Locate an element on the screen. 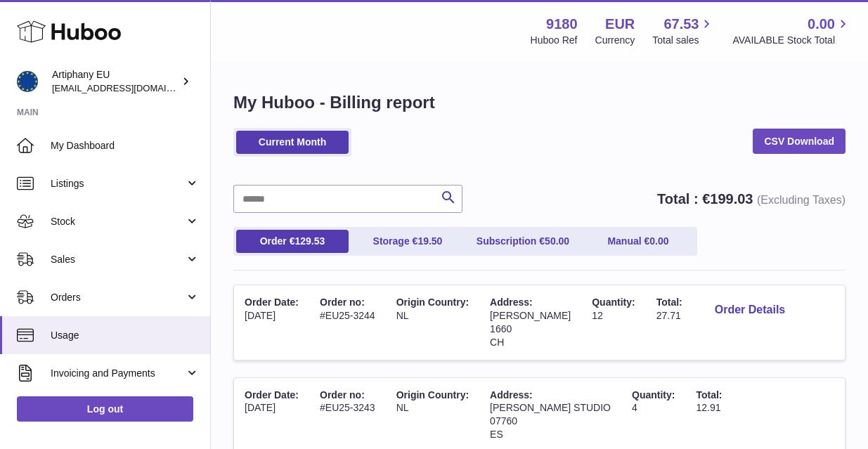 Image resolution: width=868 pixels, height=449 pixels. span: Listings is located at coordinates (117, 183).